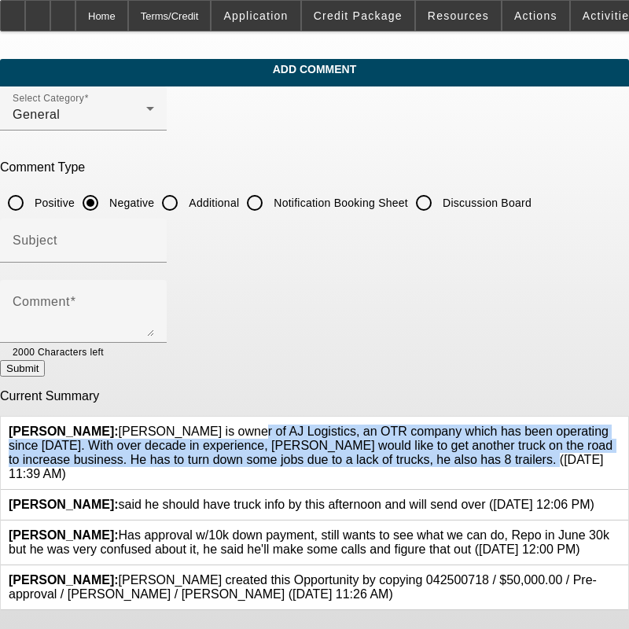  I want to click on label: Negative, so click(130, 203).